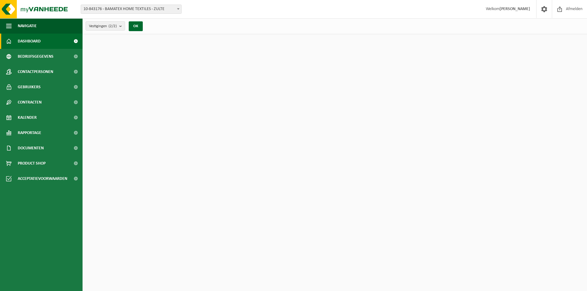 The image size is (587, 291). What do you see at coordinates (35, 72) in the screenshot?
I see `span: Contactpersonen` at bounding box center [35, 72].